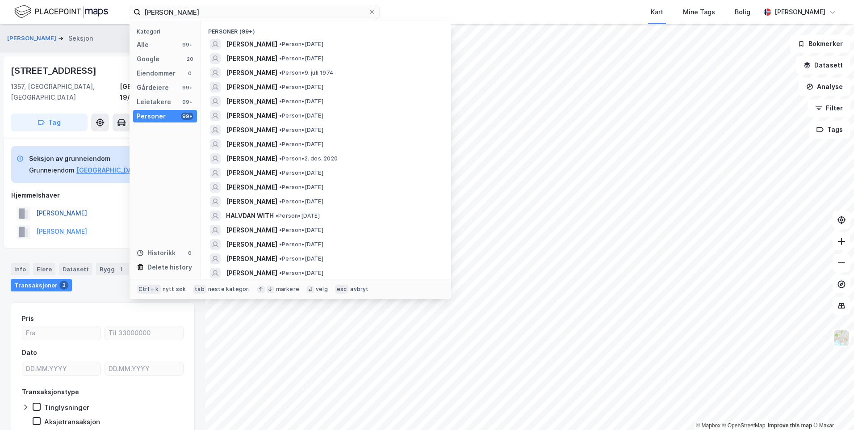 The width and height of the screenshot is (854, 430). I want to click on div: Personer, so click(151, 116).